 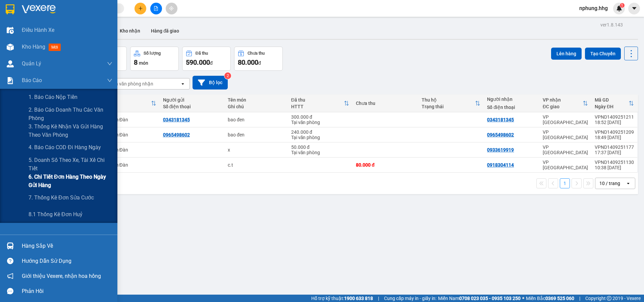 I want to click on span: 8, so click(x=136, y=62).